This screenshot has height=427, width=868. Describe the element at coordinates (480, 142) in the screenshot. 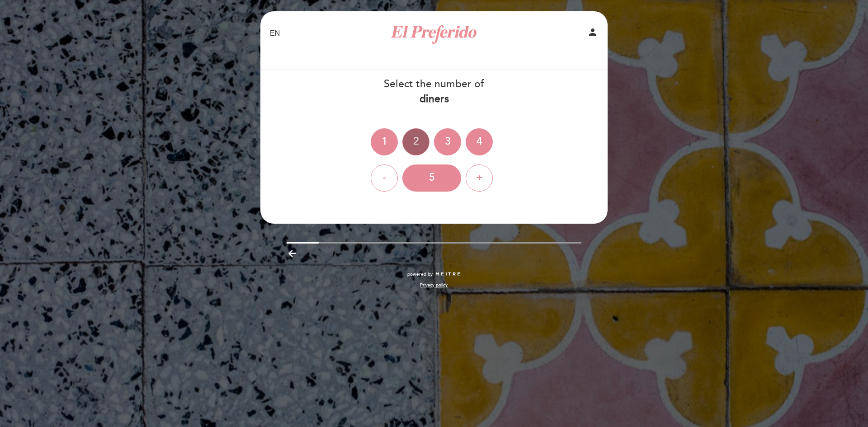

I see `div: 4` at that location.